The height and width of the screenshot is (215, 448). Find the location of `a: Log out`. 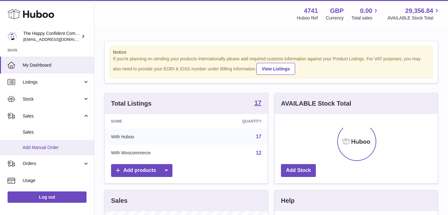

a: Log out is located at coordinates (47, 197).